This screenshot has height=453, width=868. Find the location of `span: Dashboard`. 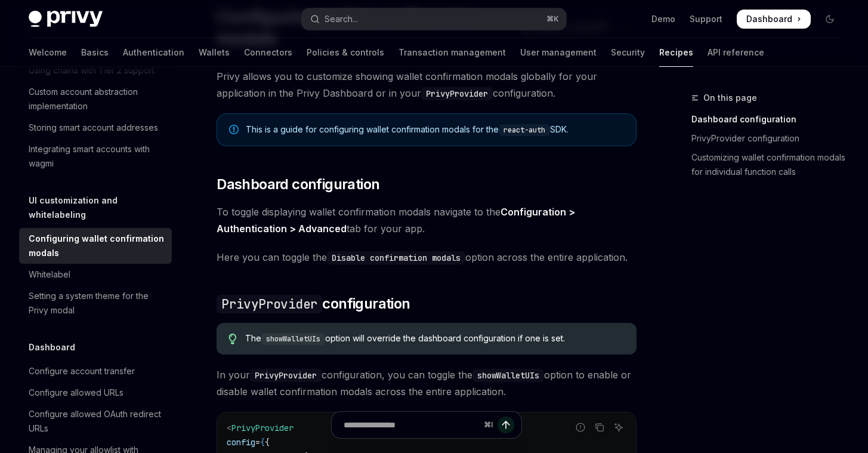

span: Dashboard is located at coordinates (769, 19).